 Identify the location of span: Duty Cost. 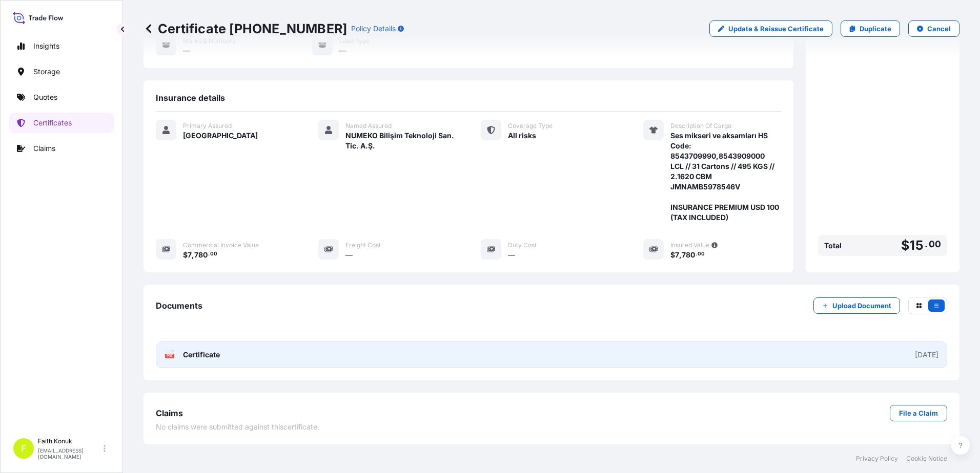
(522, 245).